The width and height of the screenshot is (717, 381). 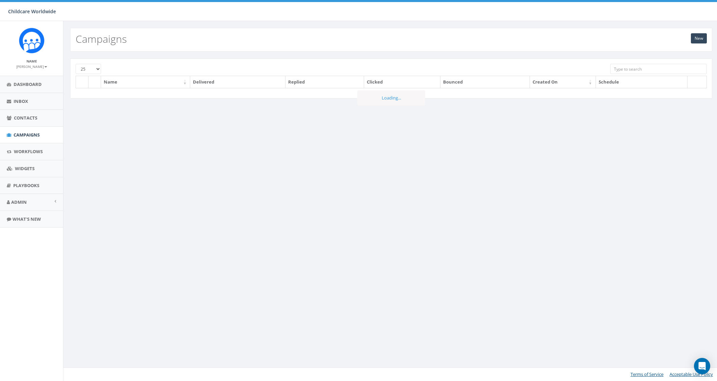 What do you see at coordinates (146, 82) in the screenshot?
I see `th: Name` at bounding box center [146, 82].